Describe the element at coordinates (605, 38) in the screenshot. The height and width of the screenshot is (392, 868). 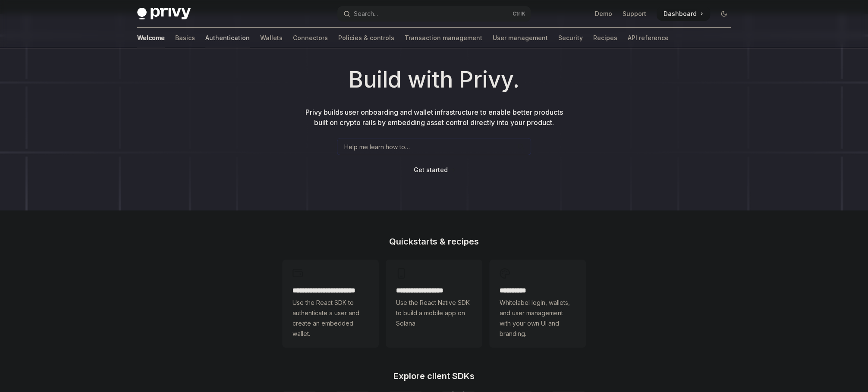
I see `a: Recipes` at that location.